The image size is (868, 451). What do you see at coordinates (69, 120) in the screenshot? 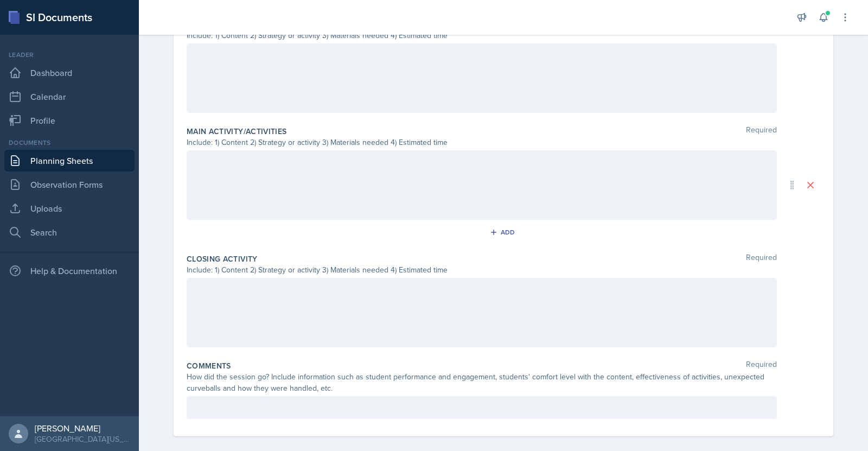
I see `a: Profile` at bounding box center [69, 120].